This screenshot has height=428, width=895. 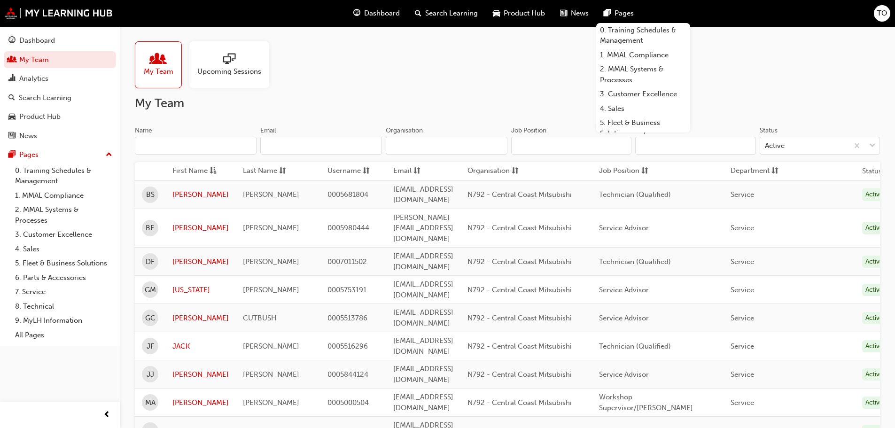 I want to click on span: GC, so click(x=150, y=318).